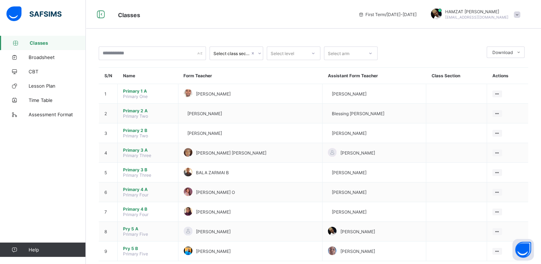 This screenshot has width=541, height=264. What do you see at coordinates (108, 172) in the screenshot?
I see `td: 5` at bounding box center [108, 172].